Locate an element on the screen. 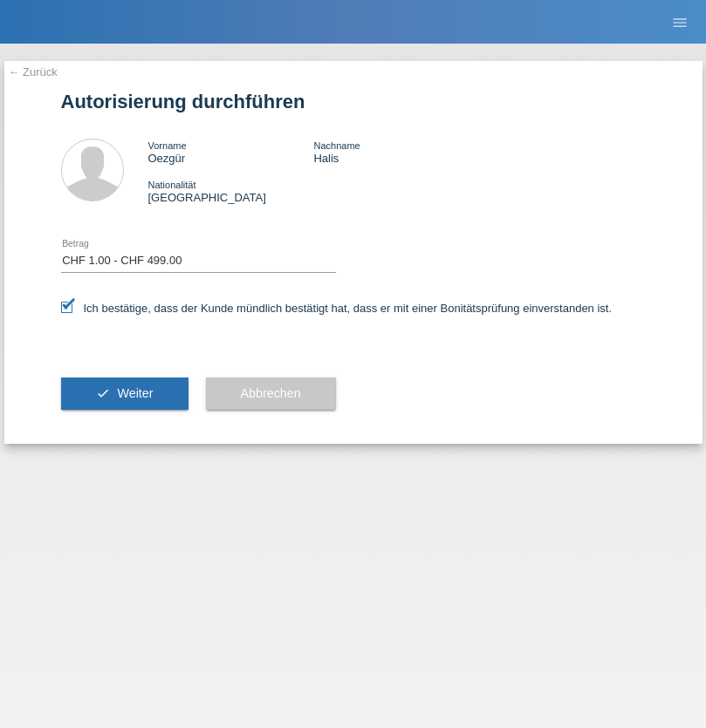 Image resolution: width=706 pixels, height=728 pixels. span: Vorname is located at coordinates (168, 145).